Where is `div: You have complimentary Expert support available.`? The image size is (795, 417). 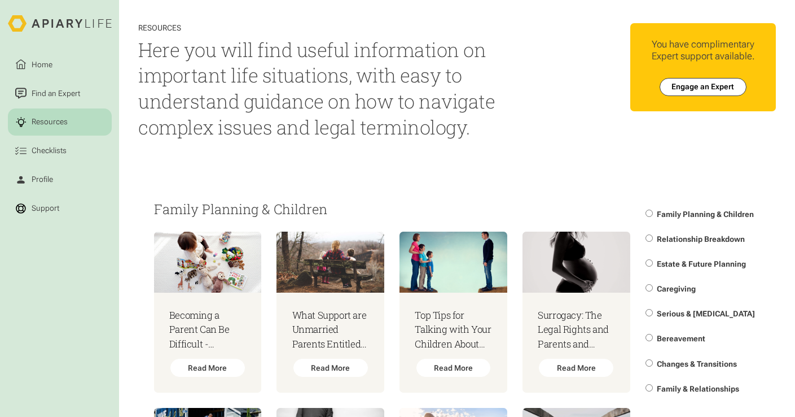
div: You have complimentary Expert support available. is located at coordinates (703, 50).